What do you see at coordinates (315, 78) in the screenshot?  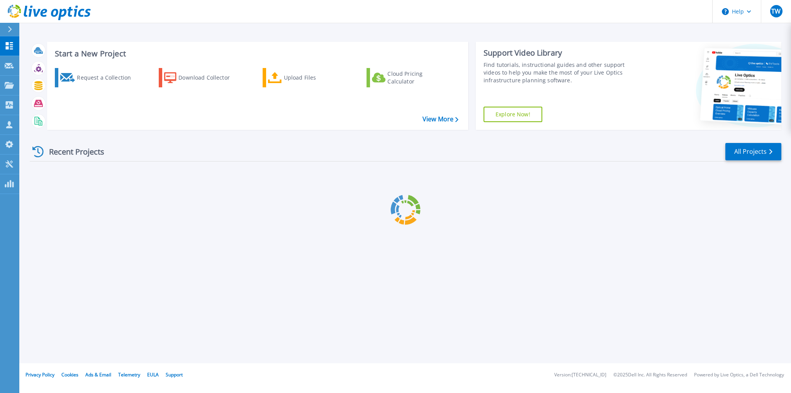 I see `div: Upload Files` at bounding box center [315, 78].